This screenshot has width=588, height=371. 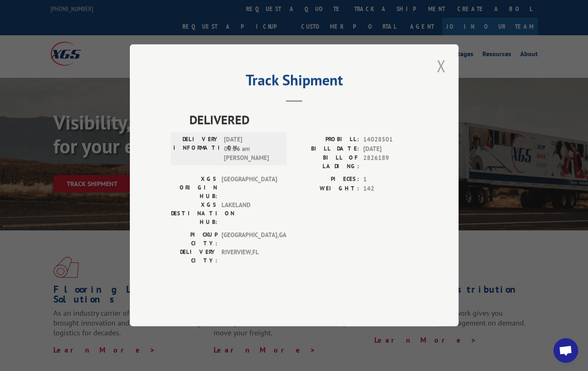 What do you see at coordinates (249, 214) in the screenshot?
I see `span: LAKELAND` at bounding box center [249, 214].